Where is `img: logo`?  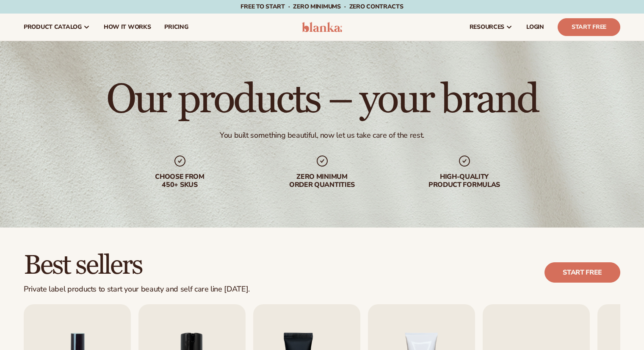
img: logo is located at coordinates (322, 27).